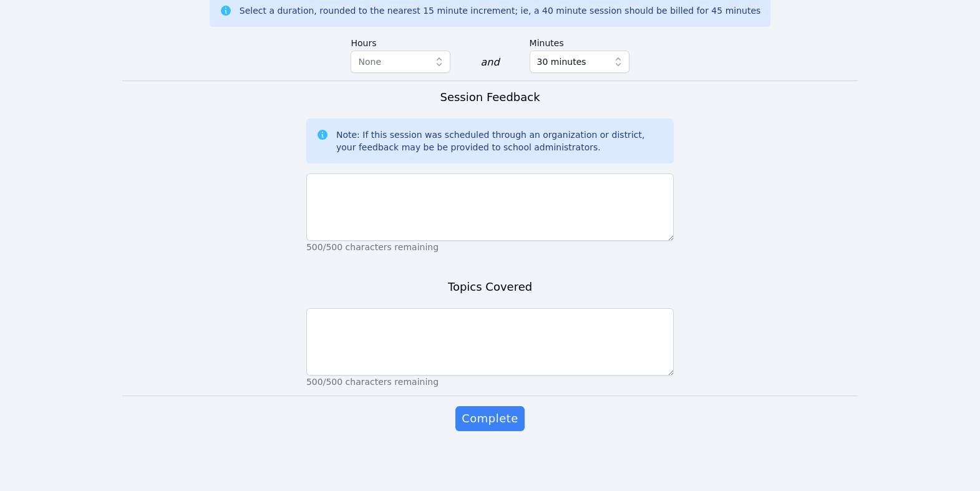  What do you see at coordinates (500, 11) in the screenshot?
I see `div: Select a duration, rounded to the nearest 15 minute increment; ie, a 40 minute session should be ...` at bounding box center [500, 11].